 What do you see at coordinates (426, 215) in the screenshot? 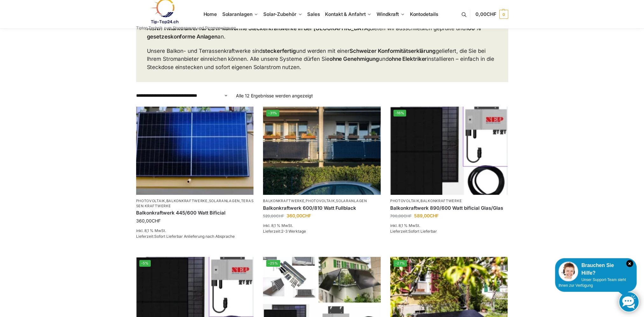
I see `bdi: 589,00` at bounding box center [426, 215].